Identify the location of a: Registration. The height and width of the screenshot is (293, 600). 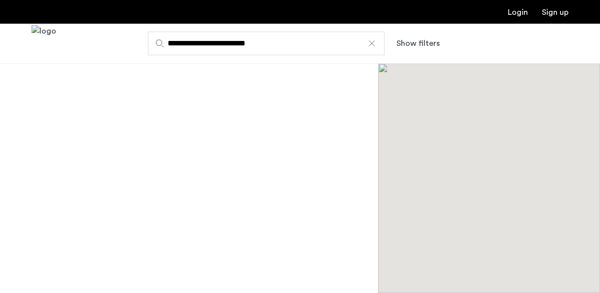
(555, 12).